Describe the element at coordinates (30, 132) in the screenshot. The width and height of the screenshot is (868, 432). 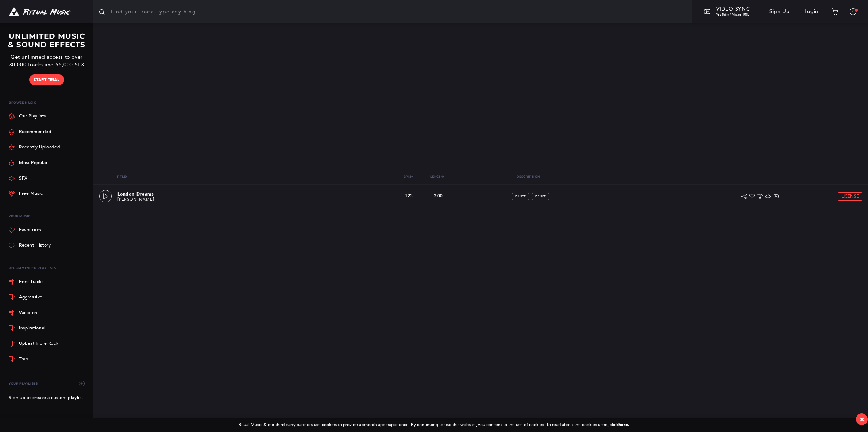
I see `a: Recommended` at that location.